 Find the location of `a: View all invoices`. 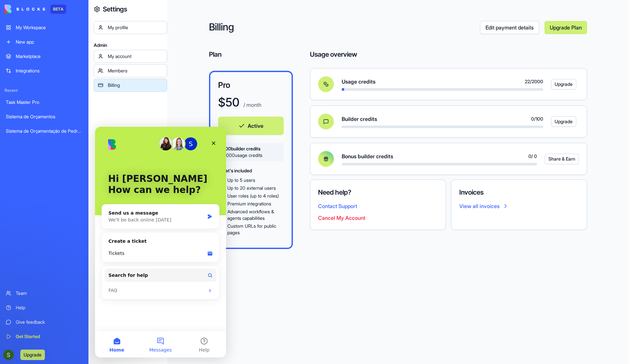

a: View all invoices is located at coordinates (519, 206).